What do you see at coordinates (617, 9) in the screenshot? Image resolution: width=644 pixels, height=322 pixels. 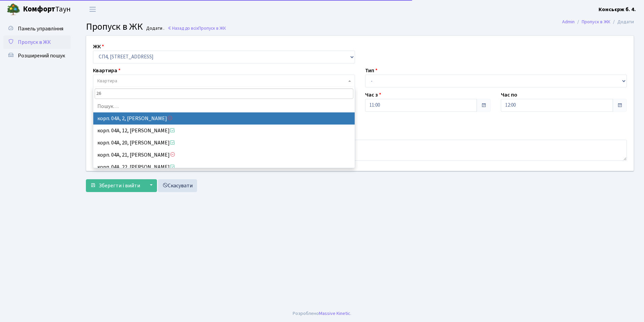 I see `b: Консьєрж б. 4.` at bounding box center [617, 9].